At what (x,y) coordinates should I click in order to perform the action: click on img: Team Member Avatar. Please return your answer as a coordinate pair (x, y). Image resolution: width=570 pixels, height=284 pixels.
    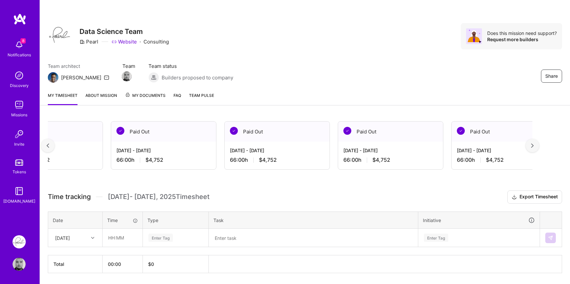
    Looking at the image, I should click on (127, 77).